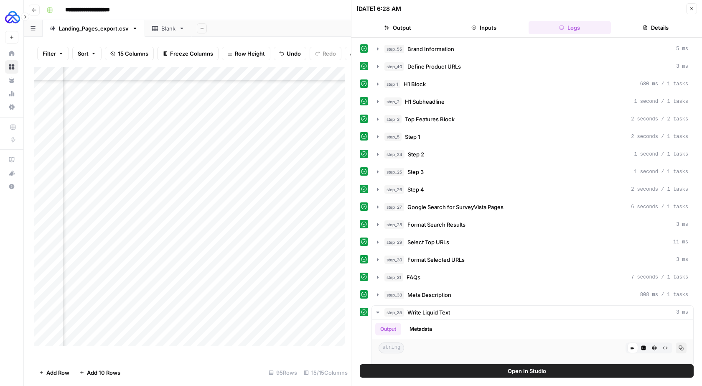 The image size is (702, 386). What do you see at coordinates (455, 207) in the screenshot?
I see `span: Google Search for SurveyVista Pages` at bounding box center [455, 207].